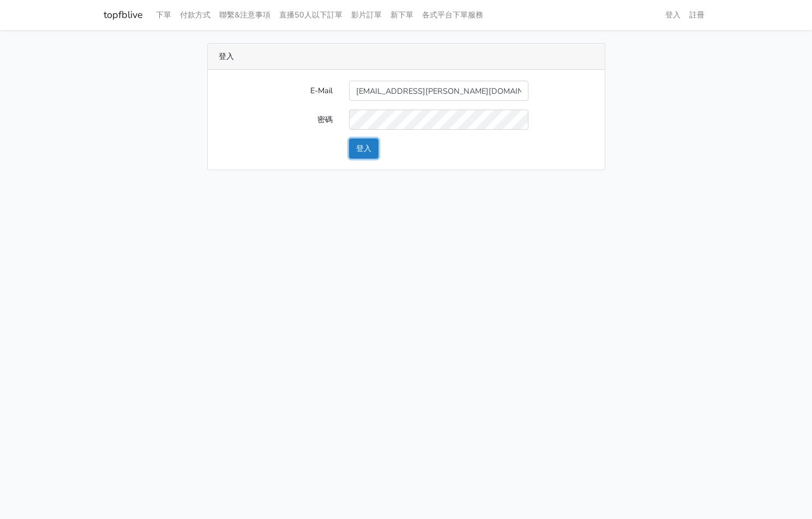 This screenshot has height=519, width=812. Describe the element at coordinates (195, 15) in the screenshot. I see `a: 付款方式` at that location.